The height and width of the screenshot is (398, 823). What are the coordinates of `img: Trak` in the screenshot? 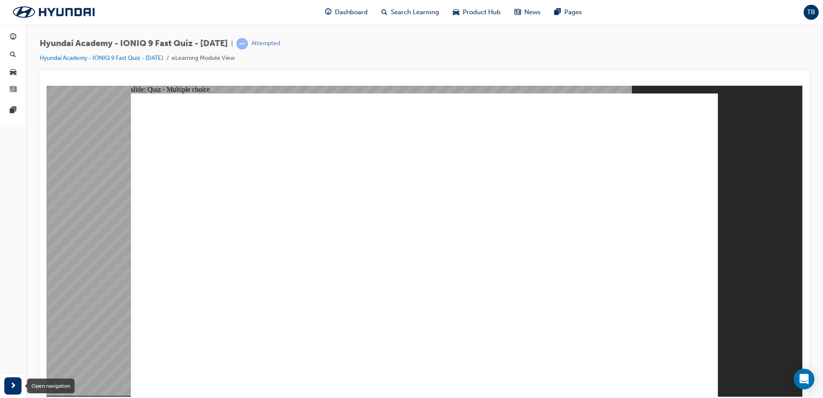 It's located at (54, 12).